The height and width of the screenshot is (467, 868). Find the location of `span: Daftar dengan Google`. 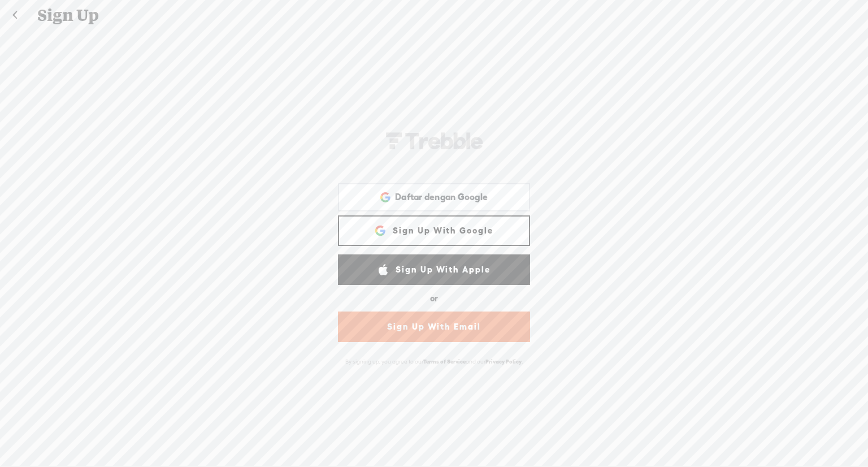

span: Daftar dengan Google is located at coordinates (441, 197).